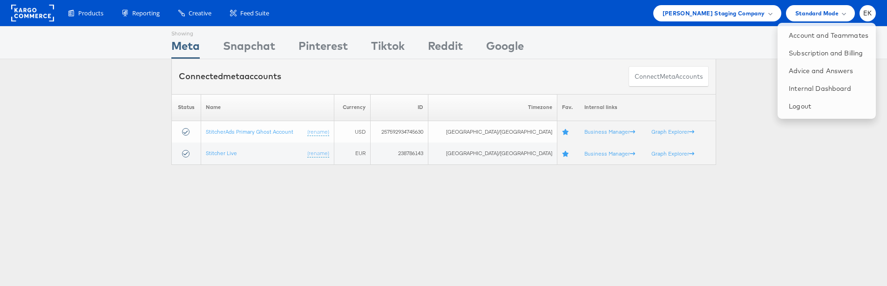 This screenshot has width=887, height=286. What do you see at coordinates (829, 89) in the screenshot?
I see `a: Internal Dashboard` at bounding box center [829, 89].